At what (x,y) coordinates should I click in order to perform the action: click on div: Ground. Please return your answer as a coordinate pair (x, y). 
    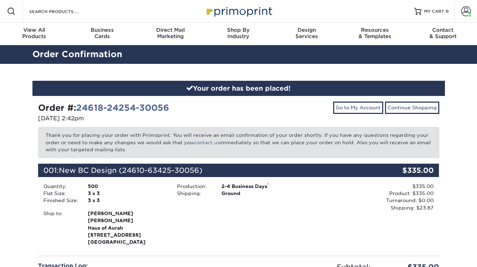
    Looking at the image, I should click on (261, 193).